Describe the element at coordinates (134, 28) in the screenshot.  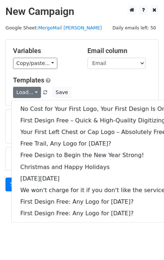
I see `a: Daily emails left: 50` at that location.